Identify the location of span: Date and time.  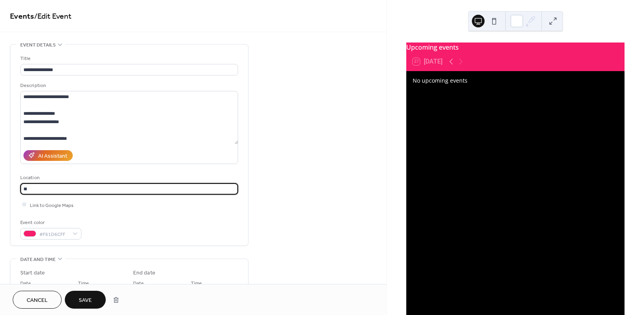
(38, 259).